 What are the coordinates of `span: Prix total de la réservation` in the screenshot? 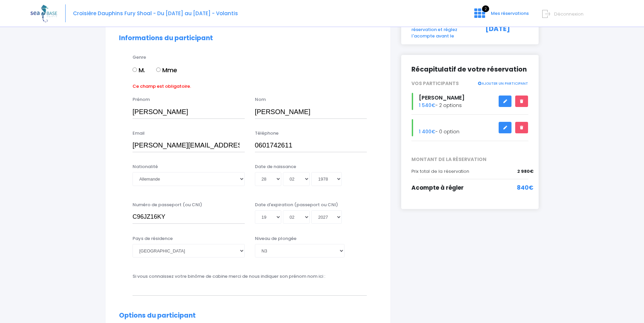 It's located at (440, 171).